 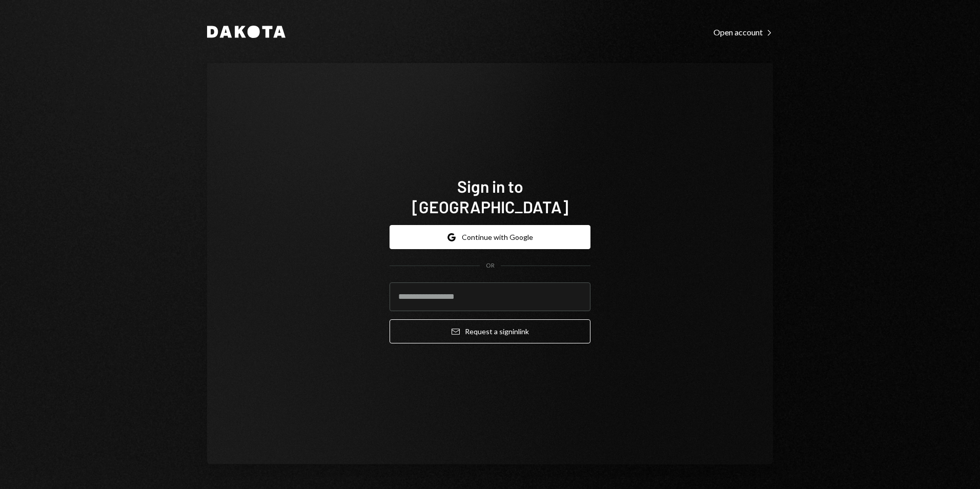 What do you see at coordinates (490, 237) in the screenshot?
I see `button: Continue with Google` at bounding box center [490, 237].